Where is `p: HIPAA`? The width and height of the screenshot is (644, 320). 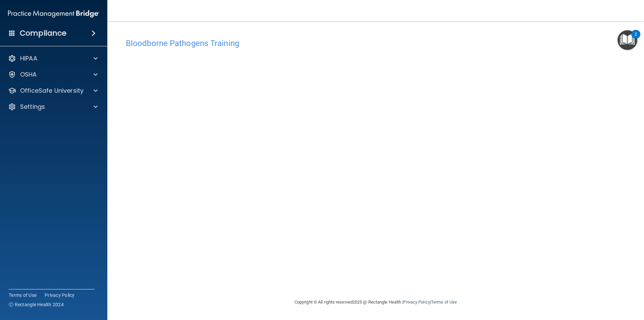 p: HIPAA is located at coordinates (28, 58).